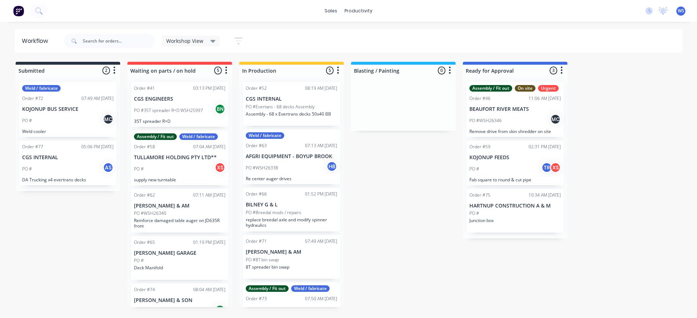  I want to click on p: 35T spreader R+D, so click(180, 121).